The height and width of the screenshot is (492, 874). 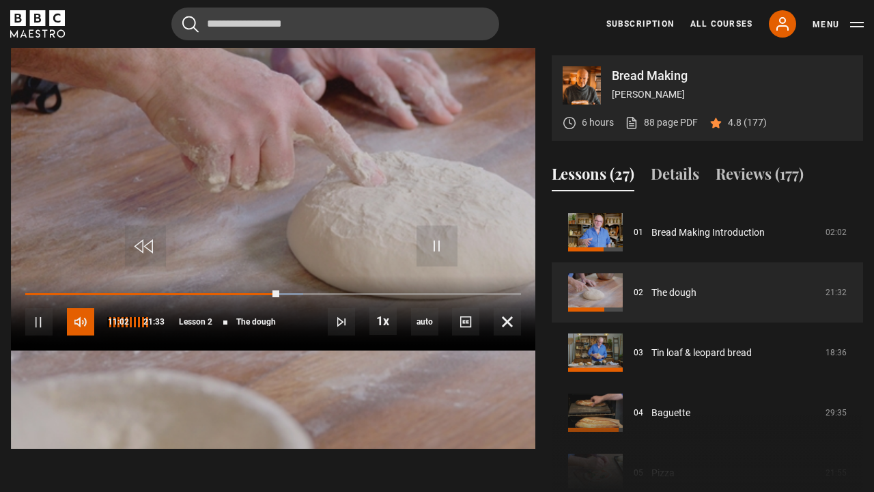 What do you see at coordinates (674, 292) in the screenshot?
I see `a: The dough` at bounding box center [674, 292].